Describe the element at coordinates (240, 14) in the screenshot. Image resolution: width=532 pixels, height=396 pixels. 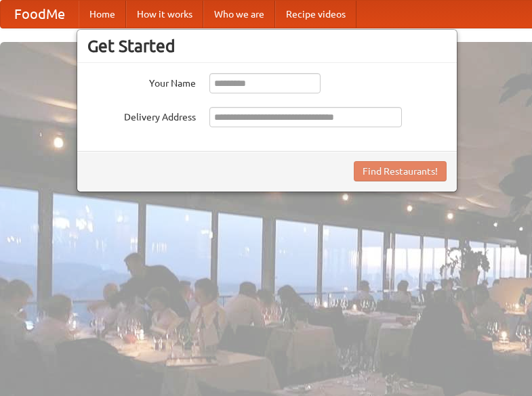
I see `a: Who we are` at that location.